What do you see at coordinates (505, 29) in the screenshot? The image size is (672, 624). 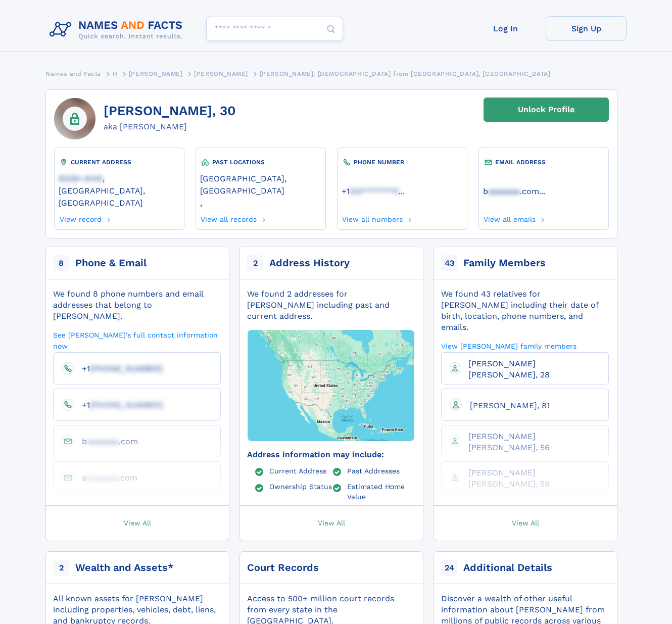 I see `a: Log In` at bounding box center [505, 29].